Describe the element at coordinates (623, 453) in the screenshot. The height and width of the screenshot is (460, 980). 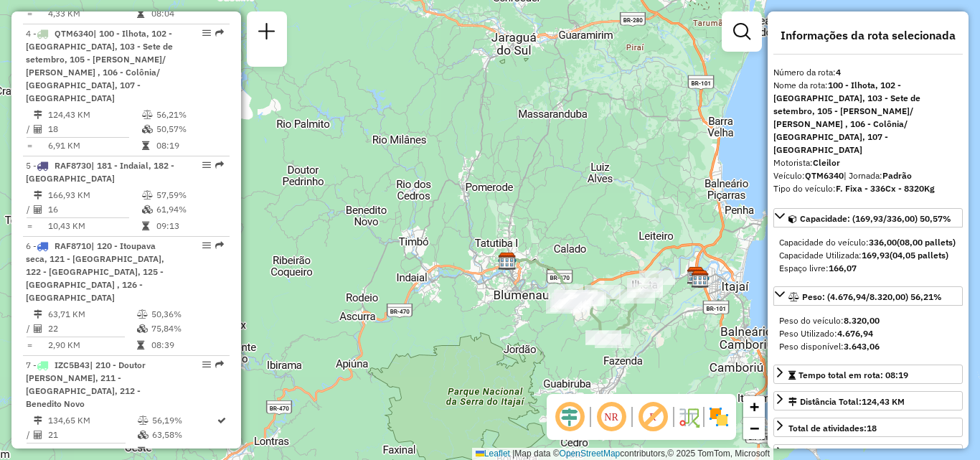
I see `div: Map data © contributors,© 2025 TomTom, Microsoft` at that location.